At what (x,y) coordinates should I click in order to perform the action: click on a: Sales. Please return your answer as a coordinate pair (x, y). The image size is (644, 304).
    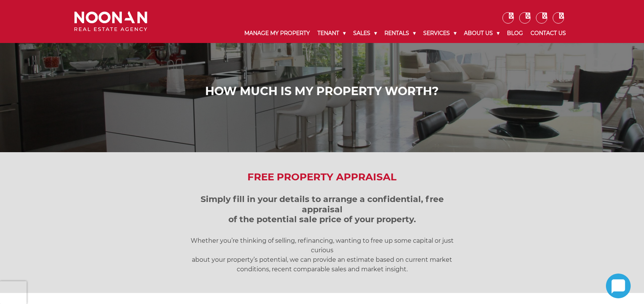
    Looking at the image, I should click on (365, 33).